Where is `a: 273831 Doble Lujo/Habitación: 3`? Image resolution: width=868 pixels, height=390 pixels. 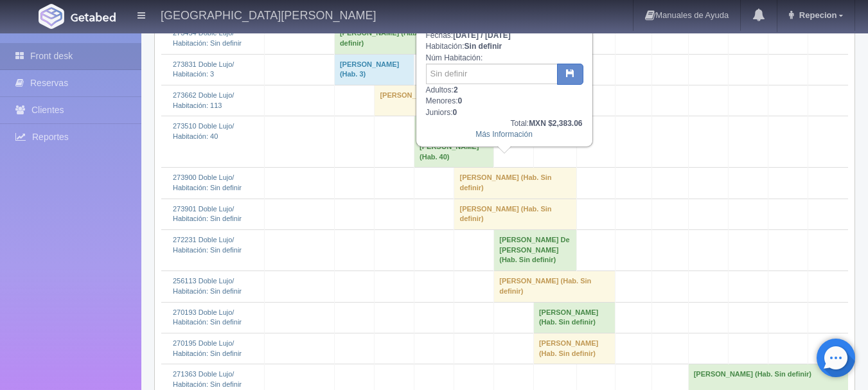 a: 273831 Doble Lujo/Habitación: 3 is located at coordinates (203, 69).